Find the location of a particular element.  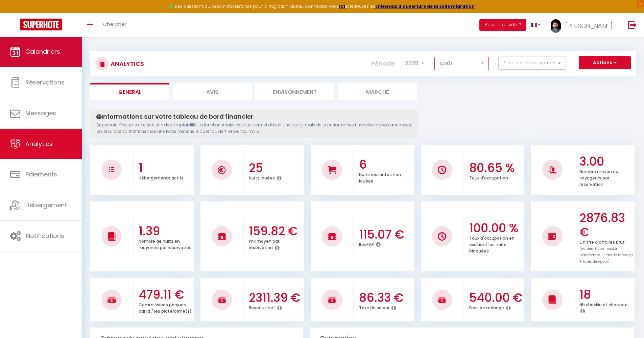

p: Taxe de séjour is located at coordinates (374, 307).